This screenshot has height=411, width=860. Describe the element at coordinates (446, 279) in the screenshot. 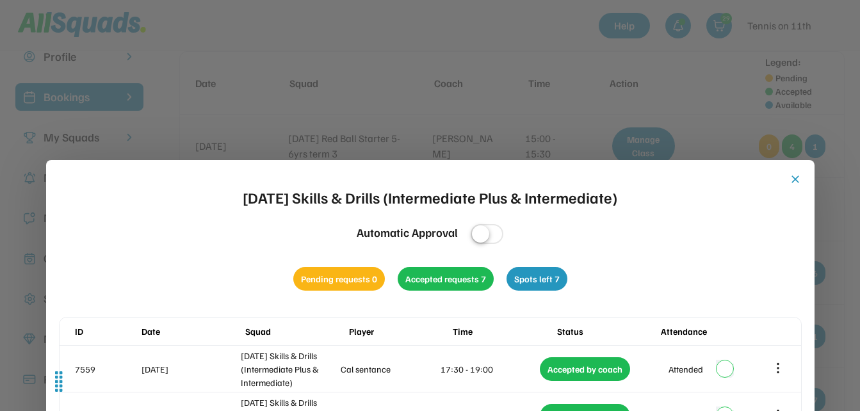

I see `div: Accepted requests 7` at that location.